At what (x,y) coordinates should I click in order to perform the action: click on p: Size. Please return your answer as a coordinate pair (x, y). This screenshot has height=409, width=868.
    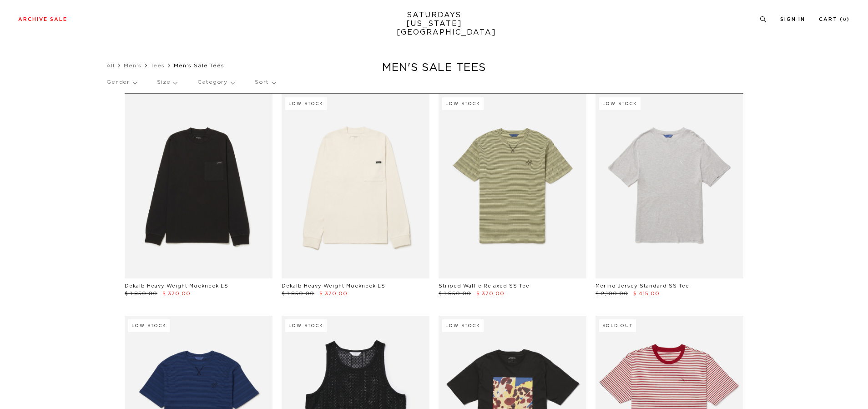
    Looking at the image, I should click on (167, 82).